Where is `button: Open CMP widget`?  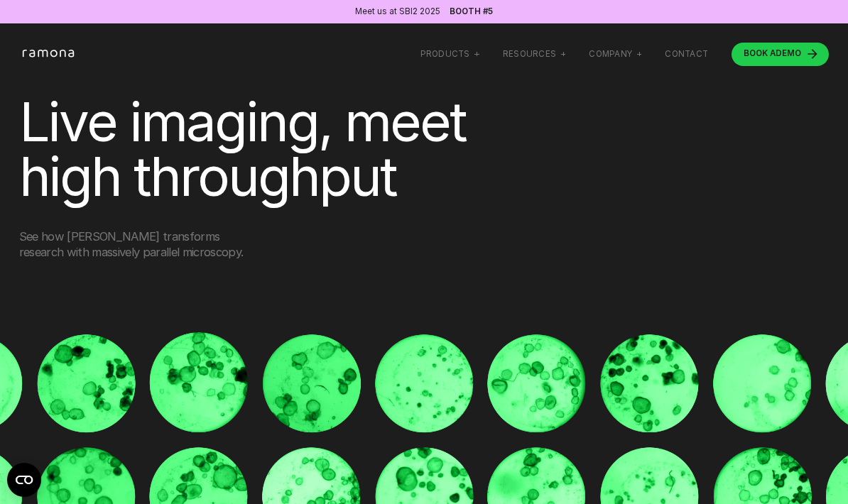
button: Open CMP widget is located at coordinates (24, 479).